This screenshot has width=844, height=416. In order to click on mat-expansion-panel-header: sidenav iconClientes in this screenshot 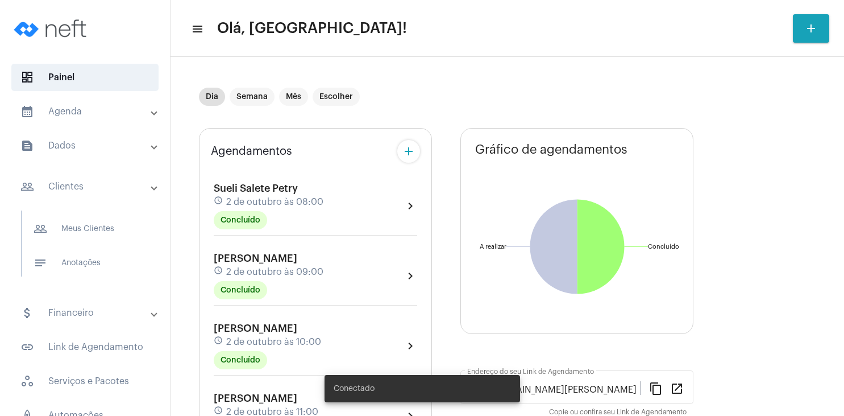, I will do `click(88, 187)`.